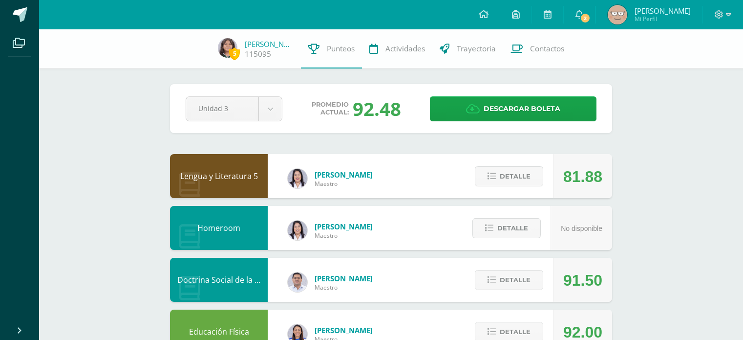 The image size is (743, 340). What do you see at coordinates (219, 280) in the screenshot?
I see `div: Doctrina Social de la Iglesia` at bounding box center [219, 280].